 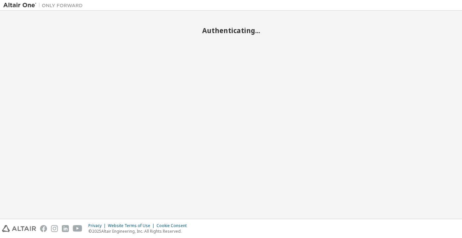 I want to click on img: linkedin.svg, so click(x=65, y=229).